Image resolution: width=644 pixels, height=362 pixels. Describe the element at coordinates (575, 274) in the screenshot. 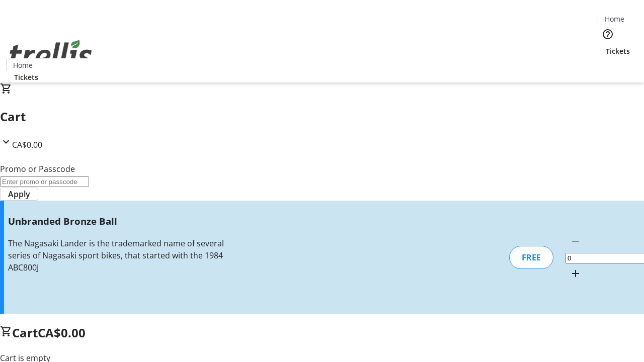

I see `button: Increment by one` at that location.